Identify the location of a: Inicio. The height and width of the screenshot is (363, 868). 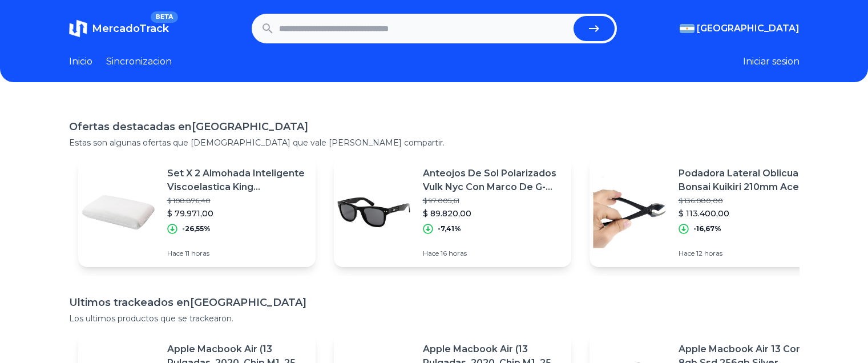
(80, 62).